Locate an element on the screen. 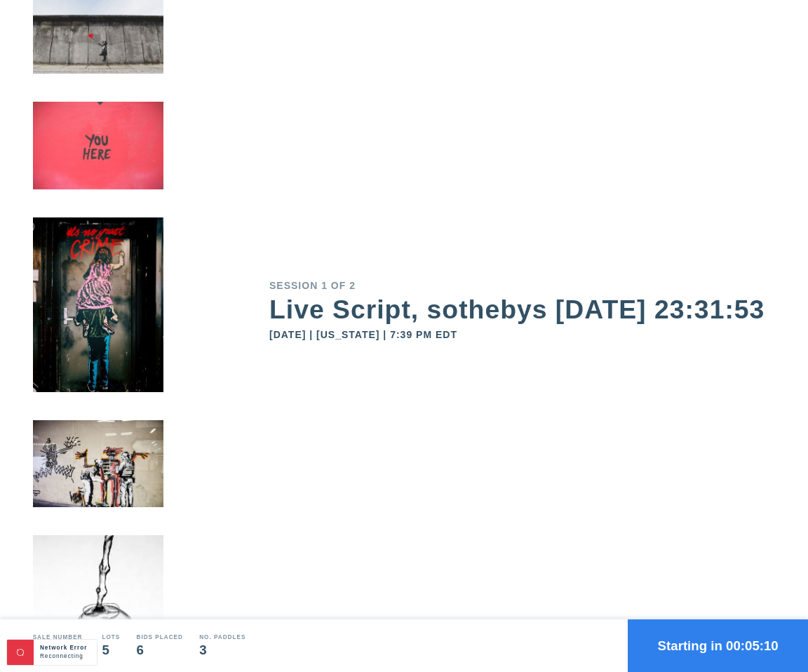 Image resolution: width=808 pixels, height=672 pixels. div: 5 is located at coordinates (111, 650).